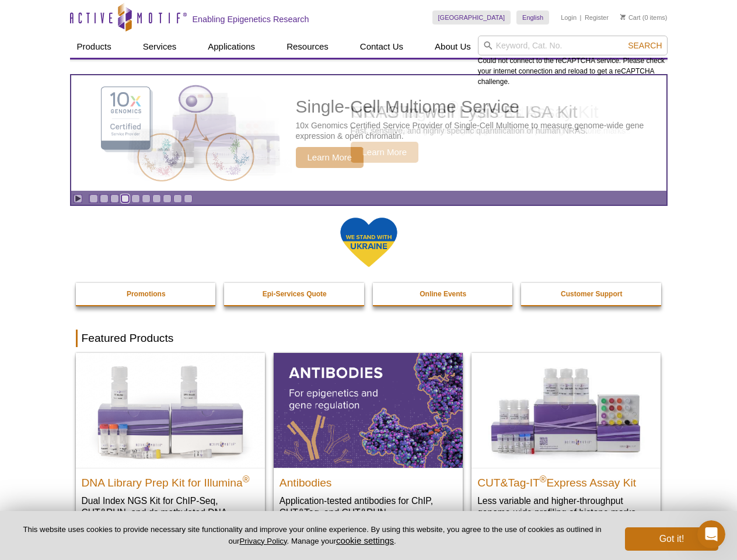  What do you see at coordinates (630, 17) in the screenshot?
I see `a: Cart` at bounding box center [630, 17].